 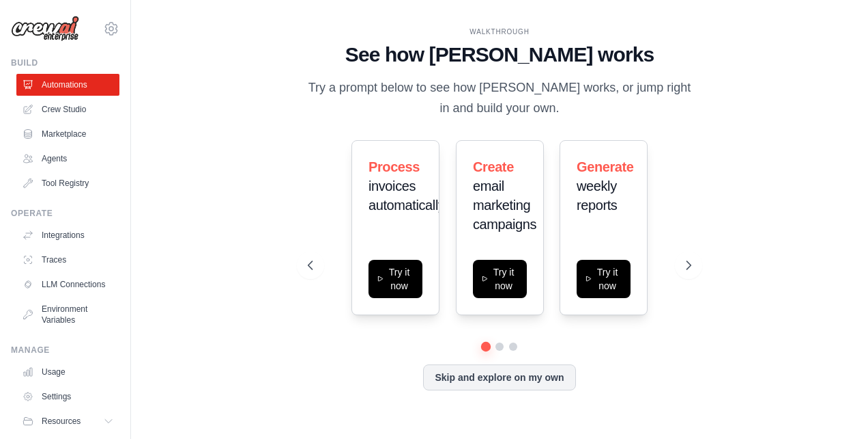 What do you see at coordinates (68, 284) in the screenshot?
I see `a: LLM Connections` at bounding box center [68, 284].